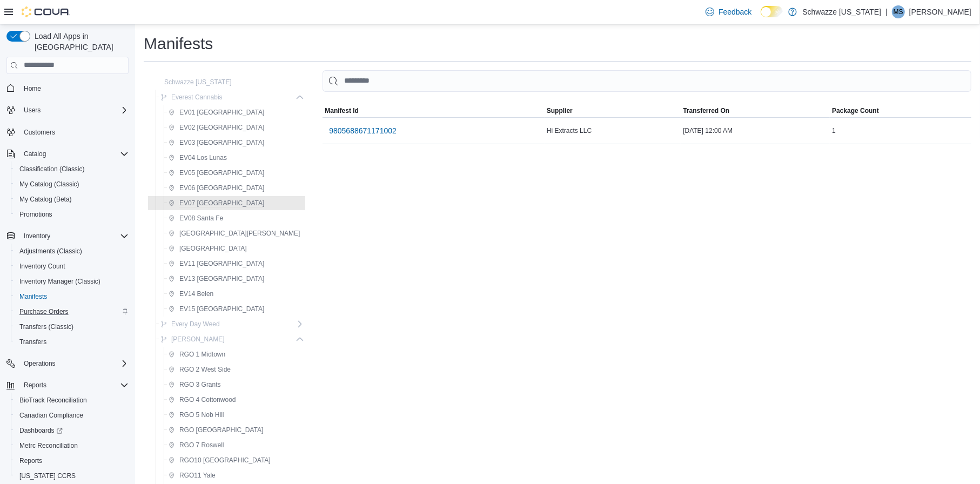  Describe the element at coordinates (46, 12) in the screenshot. I see `img: Cova` at that location.